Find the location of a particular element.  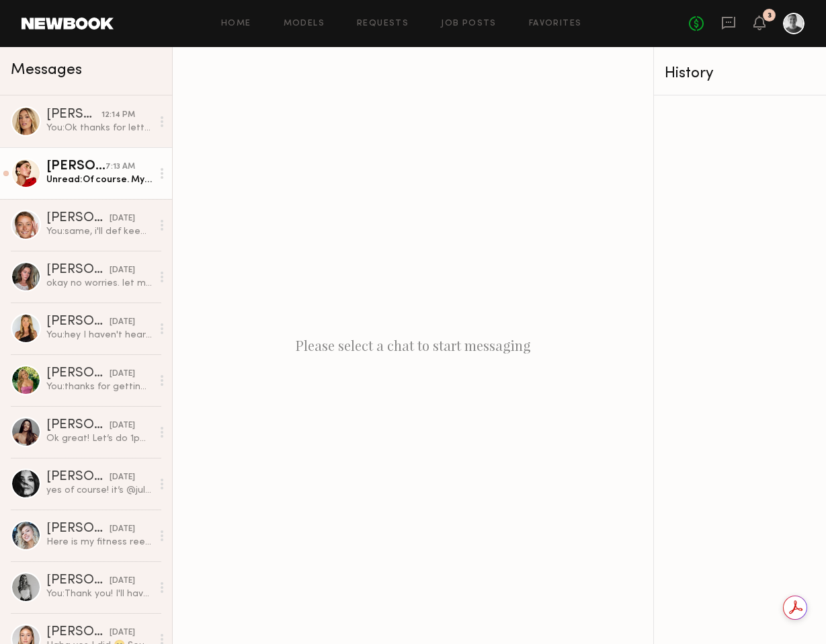

div: You: same, i'll def keep you in mind is located at coordinates (99, 231).